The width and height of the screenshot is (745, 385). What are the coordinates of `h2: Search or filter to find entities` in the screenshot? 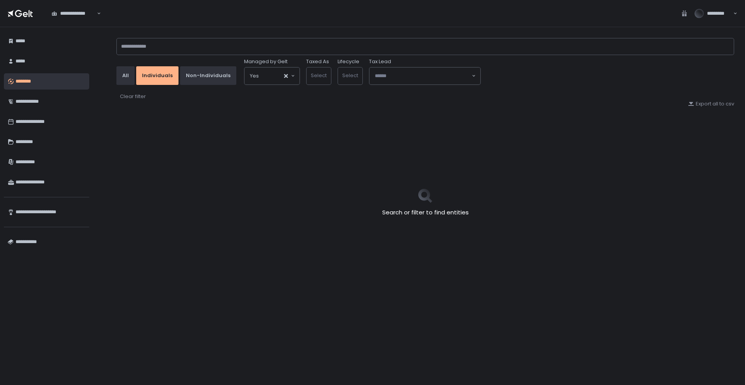 It's located at (425, 213).